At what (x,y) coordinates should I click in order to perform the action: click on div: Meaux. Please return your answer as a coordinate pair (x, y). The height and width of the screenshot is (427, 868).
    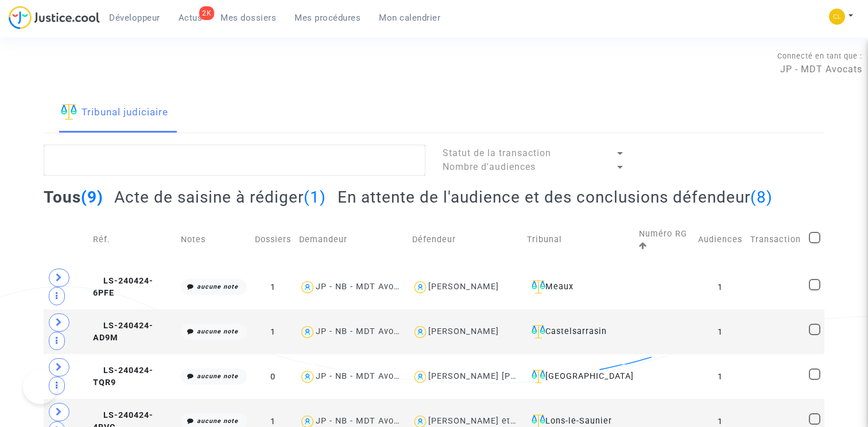
    Looking at the image, I should click on (579, 288).